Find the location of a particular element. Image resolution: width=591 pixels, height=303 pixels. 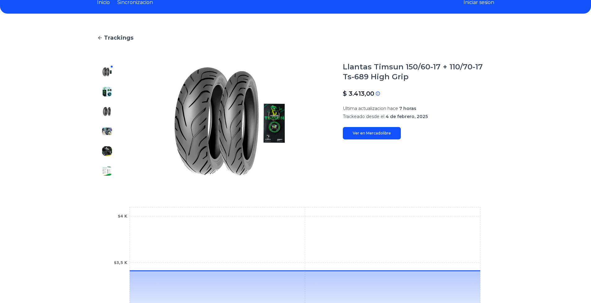

span: 4 de febrero, 2025 is located at coordinates (406, 117).